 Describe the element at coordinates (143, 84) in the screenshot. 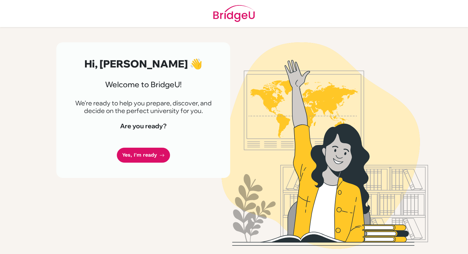

I see `h3: Welcome to BridgeU!` at that location.